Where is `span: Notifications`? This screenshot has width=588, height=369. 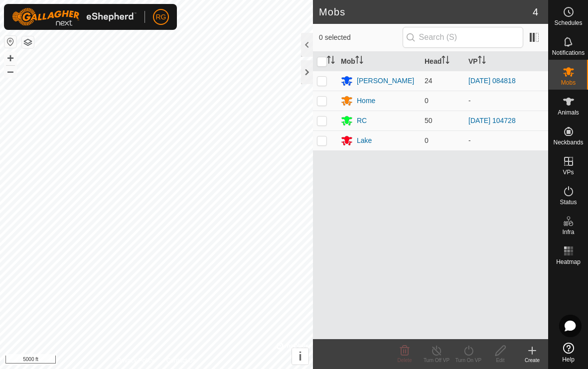 span: Notifications is located at coordinates (568, 53).